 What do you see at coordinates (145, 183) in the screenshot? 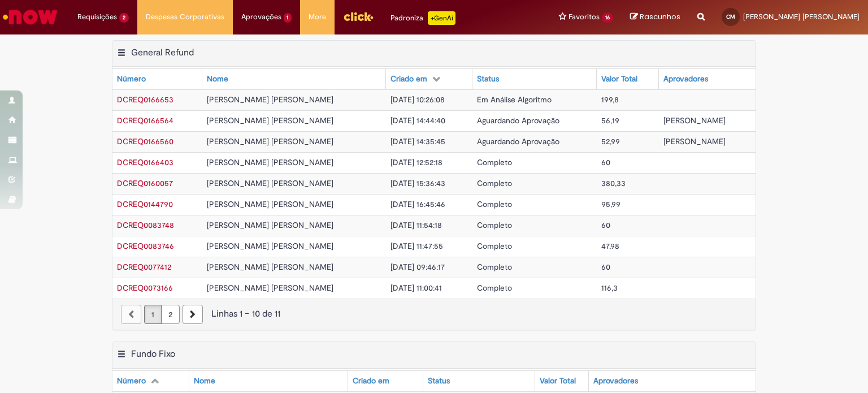
I see `a: Abrir Registro: DCREQ0160057` at bounding box center [145, 183].